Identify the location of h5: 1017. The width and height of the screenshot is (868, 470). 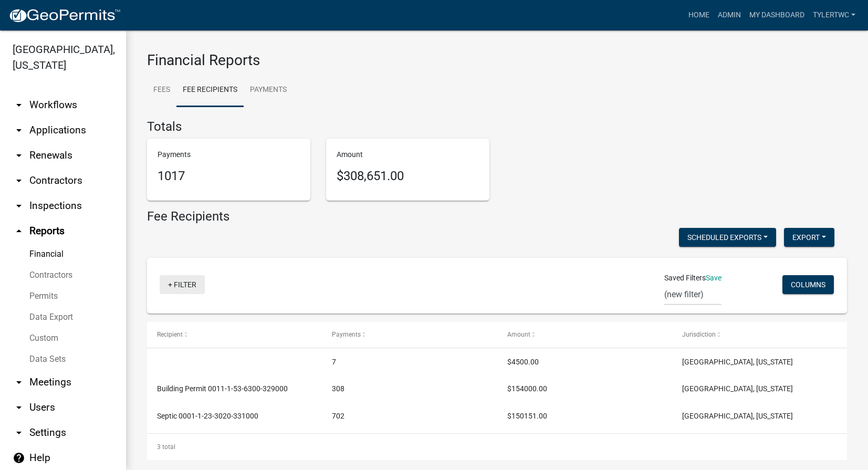
(228, 176).